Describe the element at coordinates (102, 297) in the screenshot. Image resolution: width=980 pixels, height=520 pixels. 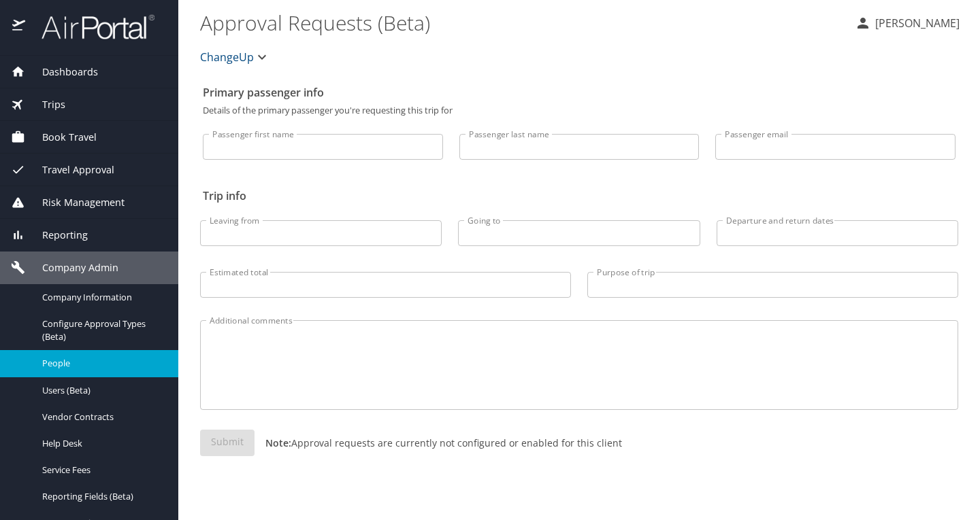
I see `span: Company Information` at that location.